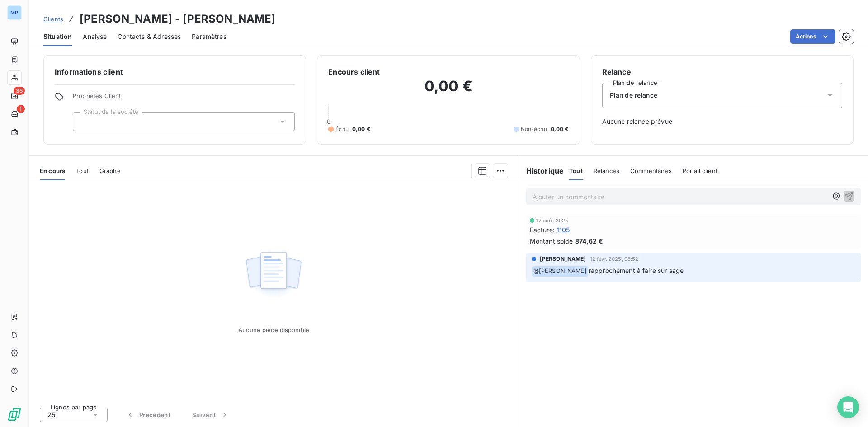 This screenshot has height=427, width=868. Describe the element at coordinates (541, 171) in the screenshot. I see `h6: Historique` at that location.